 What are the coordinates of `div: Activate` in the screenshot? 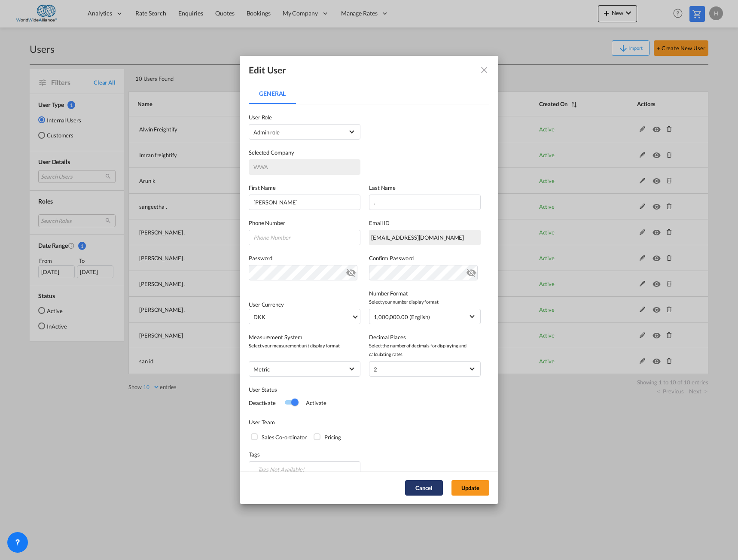 It's located at (312, 403).